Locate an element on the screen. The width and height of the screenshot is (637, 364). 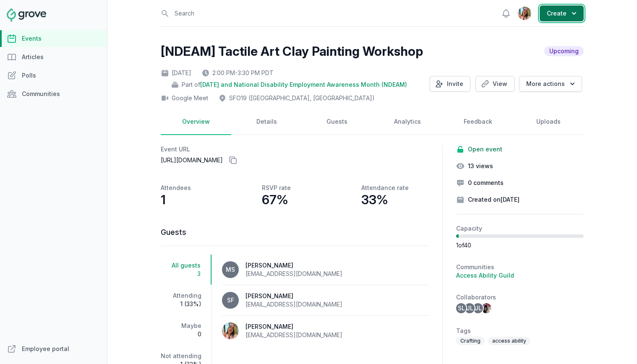
h3: Guests is located at coordinates (294, 232).